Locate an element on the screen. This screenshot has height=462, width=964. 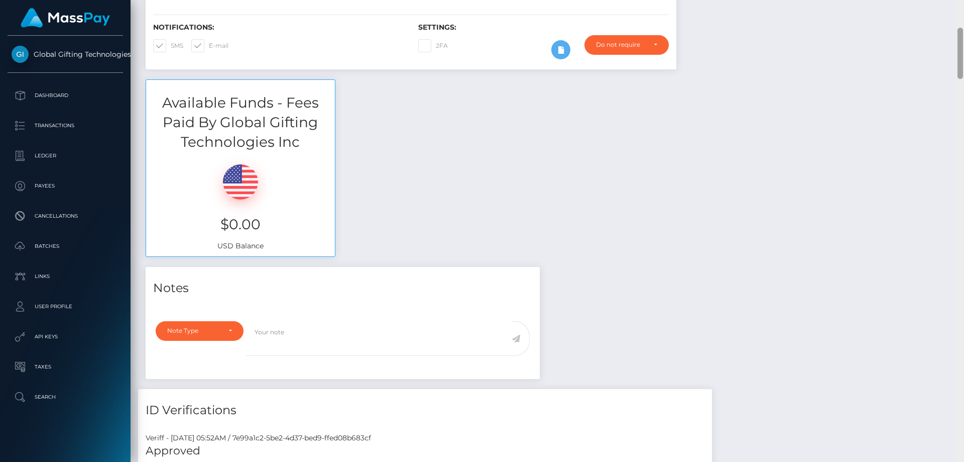
p: Ledger is located at coordinates (65, 156).